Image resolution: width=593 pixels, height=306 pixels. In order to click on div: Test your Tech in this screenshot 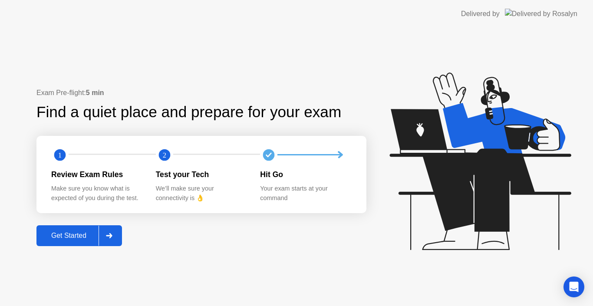, I will do `click(201, 174)`.